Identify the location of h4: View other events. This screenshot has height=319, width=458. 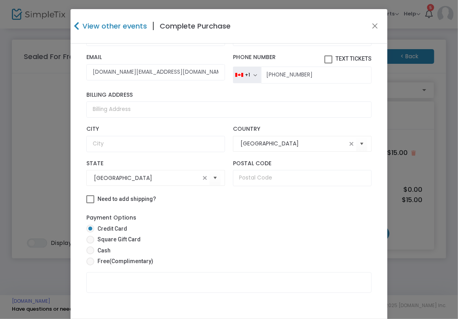
(114, 26).